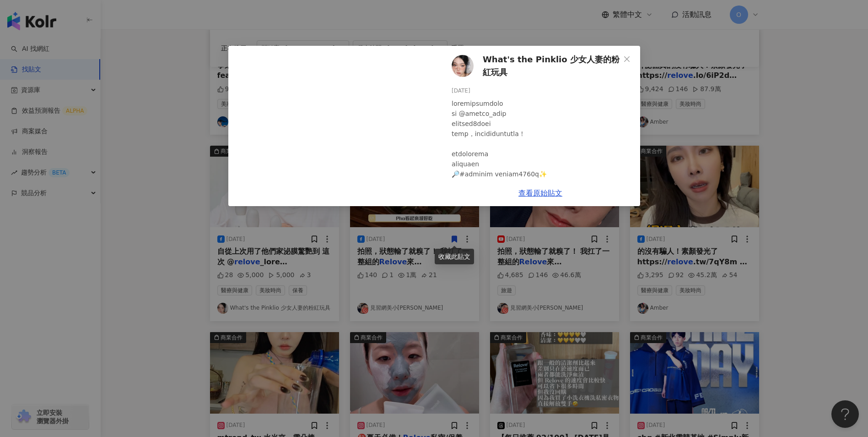 This screenshot has height=437, width=868. I want to click on span: close, so click(627, 59).